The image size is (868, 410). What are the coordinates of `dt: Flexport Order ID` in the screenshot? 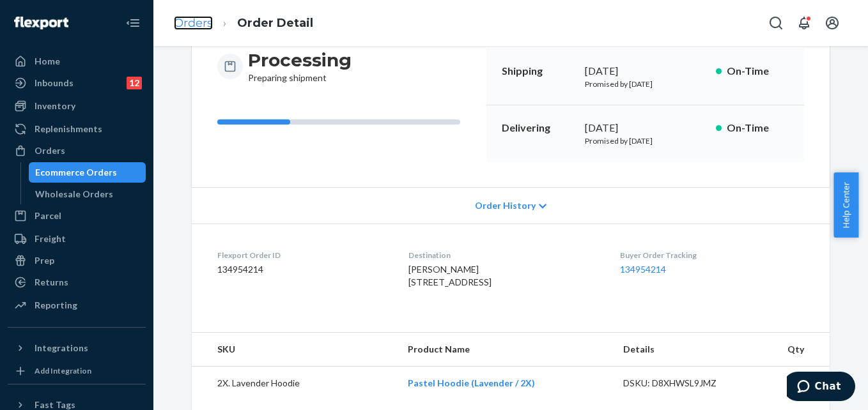 It's located at (303, 255).